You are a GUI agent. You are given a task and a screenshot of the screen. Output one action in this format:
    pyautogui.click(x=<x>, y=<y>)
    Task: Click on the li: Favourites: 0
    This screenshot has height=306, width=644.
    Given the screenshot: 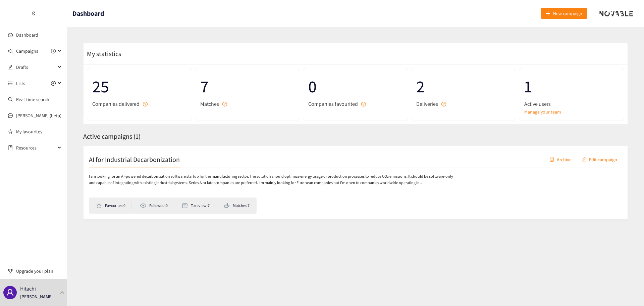 What is the action you would take?
    pyautogui.click(x=114, y=206)
    